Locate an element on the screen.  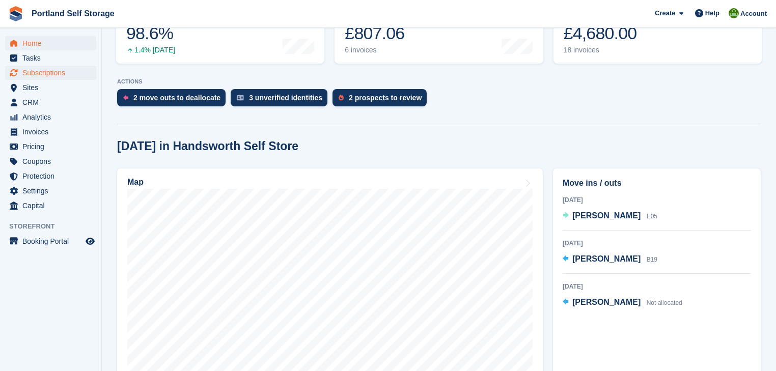
span: Not allocated is located at coordinates (665, 303).